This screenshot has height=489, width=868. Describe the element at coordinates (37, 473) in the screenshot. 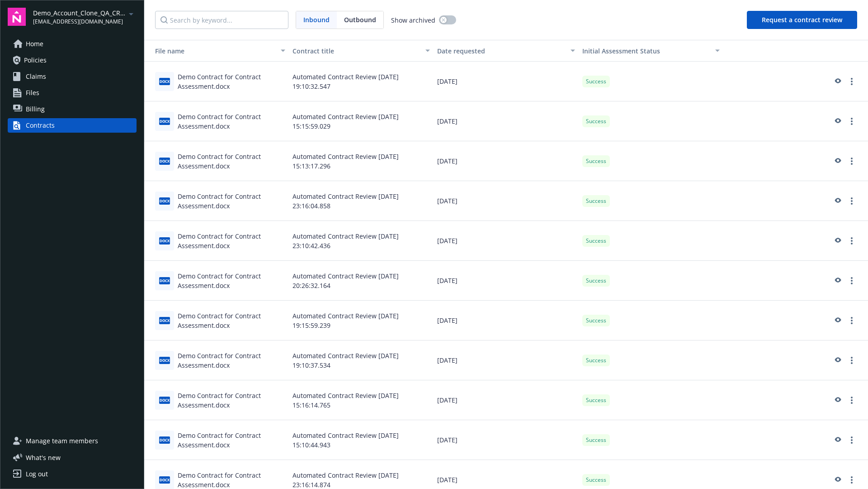

I see `div: Log out` at that location.